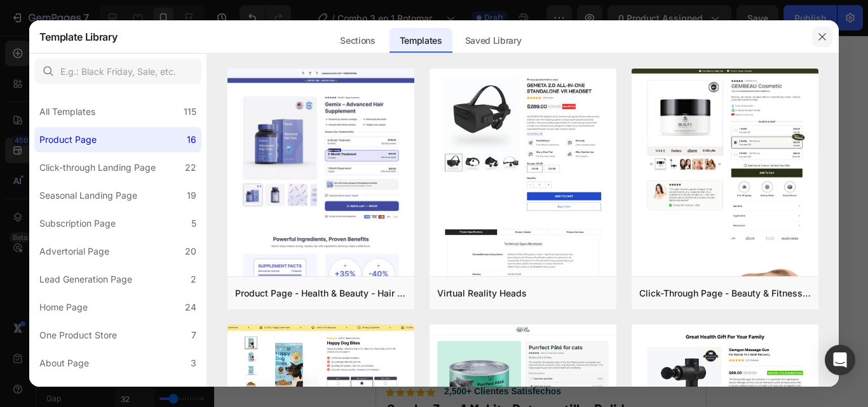  Describe the element at coordinates (97, 168) in the screenshot. I see `div: Click-through Landing Page` at that location.